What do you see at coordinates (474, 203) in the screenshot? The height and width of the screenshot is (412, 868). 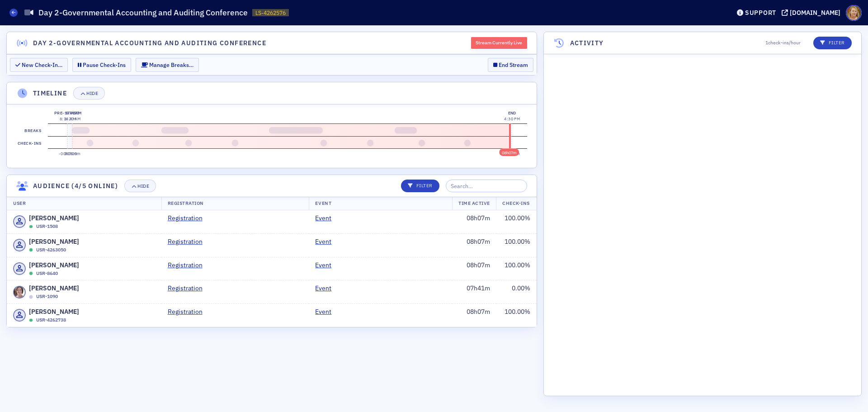 I see `th: Time Active` at bounding box center [474, 203].